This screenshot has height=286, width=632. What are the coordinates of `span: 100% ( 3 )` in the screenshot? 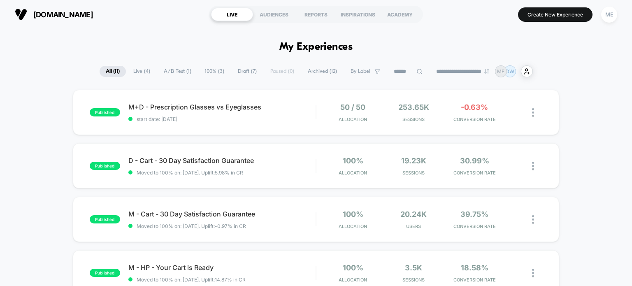 It's located at (214, 71).